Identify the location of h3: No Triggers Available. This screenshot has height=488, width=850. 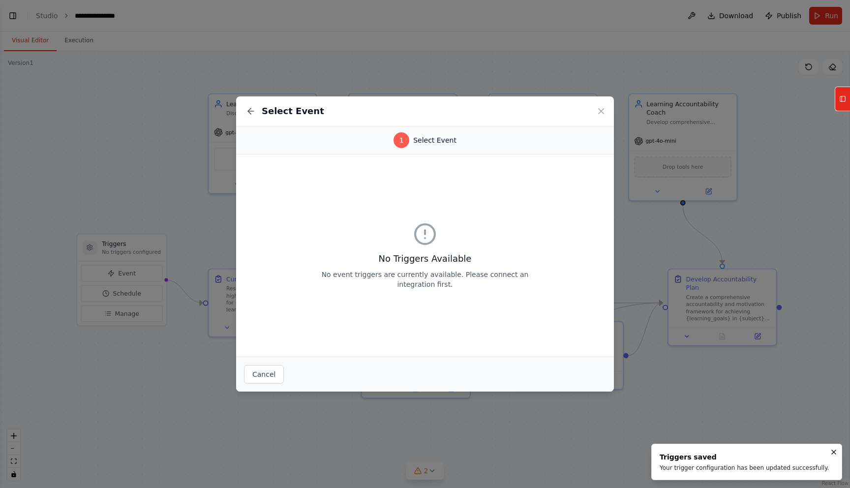
(425, 259).